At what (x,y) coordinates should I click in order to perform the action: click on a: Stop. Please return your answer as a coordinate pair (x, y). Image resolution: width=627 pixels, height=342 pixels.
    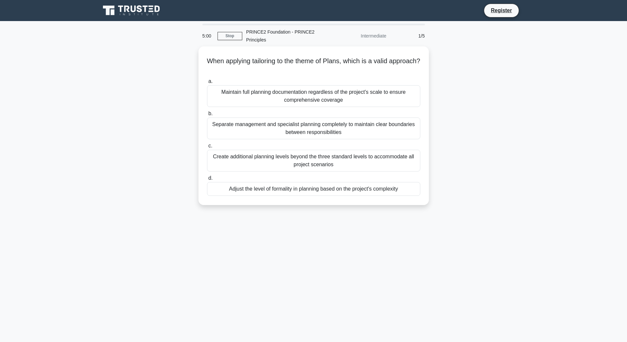
    Looking at the image, I should click on (230, 36).